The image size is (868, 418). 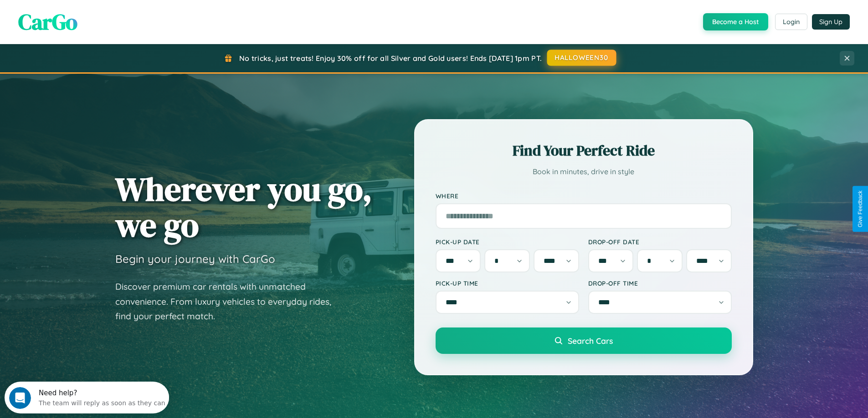 I want to click on div: Give Feedback, so click(x=860, y=209).